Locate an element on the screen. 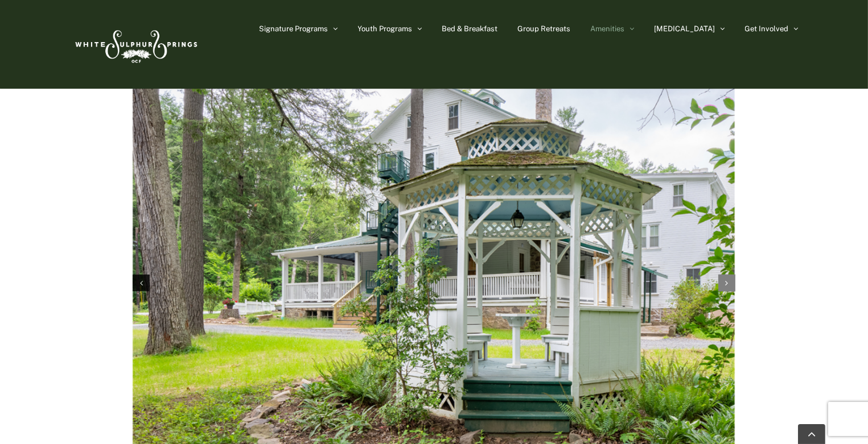 The image size is (868, 444). span: Amenities is located at coordinates (608, 28).